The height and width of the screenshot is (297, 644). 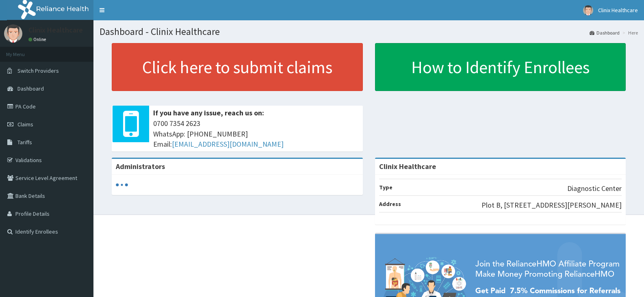 I want to click on b: Address, so click(x=390, y=204).